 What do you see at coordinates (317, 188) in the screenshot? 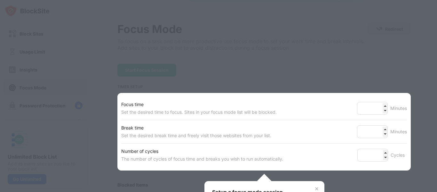
I see `img: x-button.svg` at bounding box center [317, 188].